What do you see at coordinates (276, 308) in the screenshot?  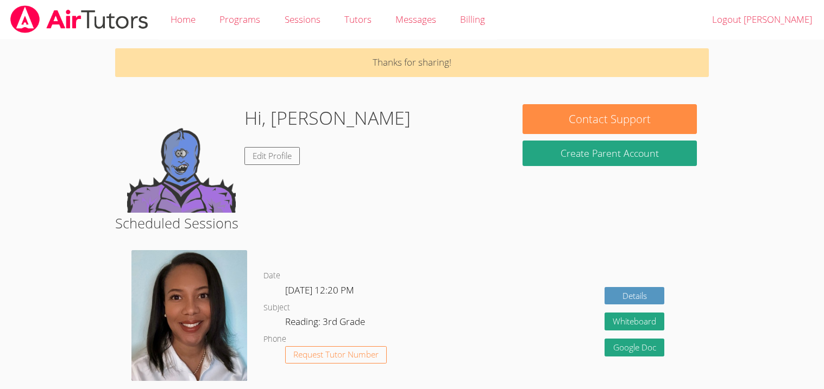 I see `dt: Subject` at bounding box center [276, 308].